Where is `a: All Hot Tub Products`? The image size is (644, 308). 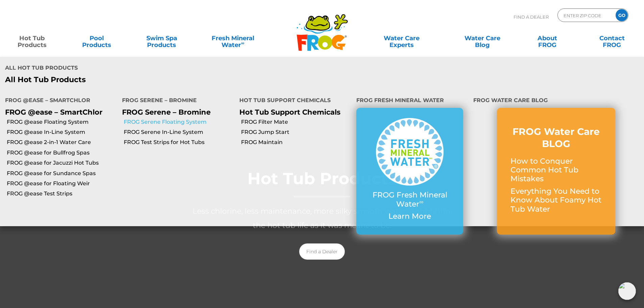
a: All Hot Tub Products is located at coordinates (161, 80).